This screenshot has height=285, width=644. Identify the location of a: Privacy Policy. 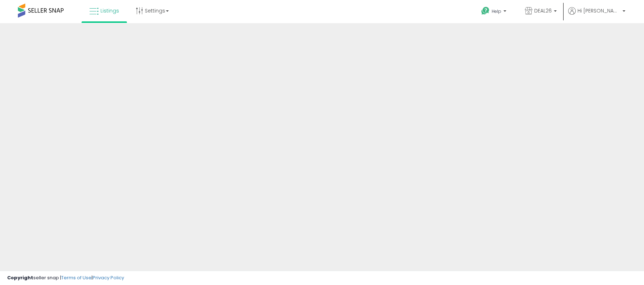
(108, 277).